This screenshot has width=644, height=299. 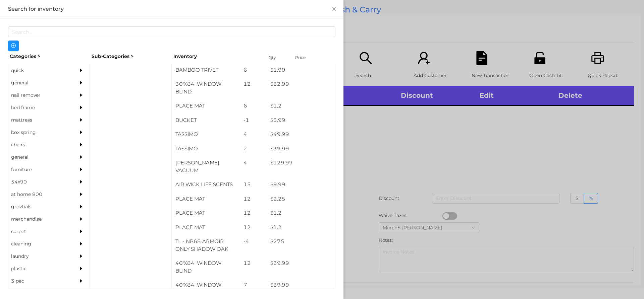 I want to click on div: laundry, so click(x=39, y=256).